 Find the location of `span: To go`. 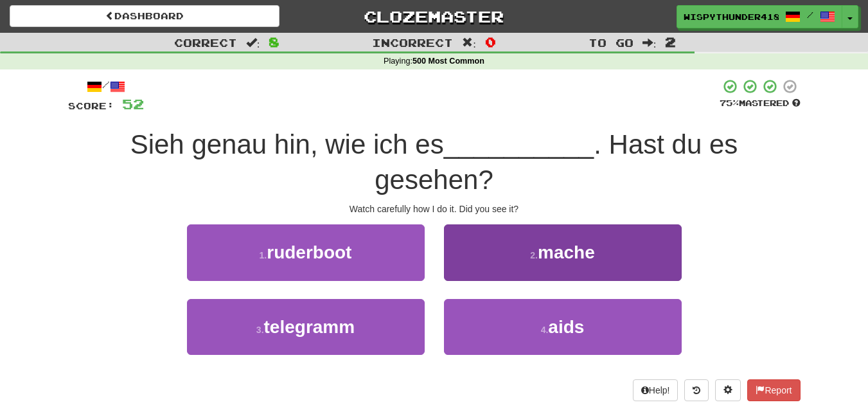

span: To go is located at coordinates (611, 42).